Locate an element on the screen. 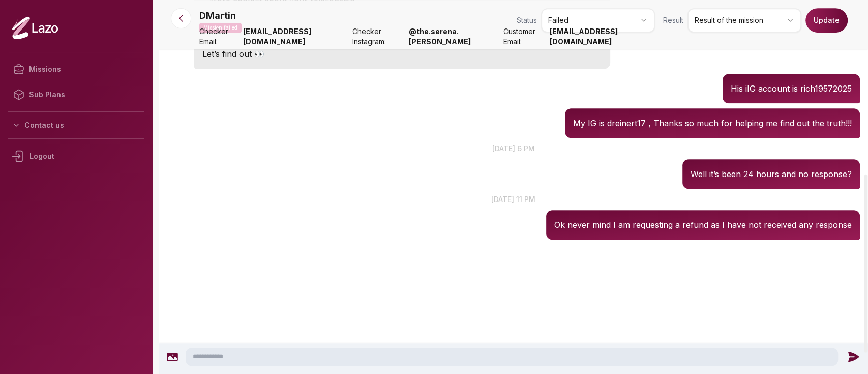 Image resolution: width=868 pixels, height=374 pixels. span: Customer Email: is located at coordinates (524, 37).